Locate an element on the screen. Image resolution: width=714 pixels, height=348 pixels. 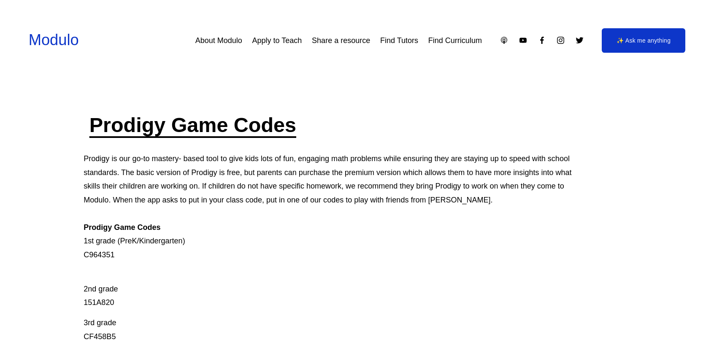
a: Instagram is located at coordinates (560, 40).